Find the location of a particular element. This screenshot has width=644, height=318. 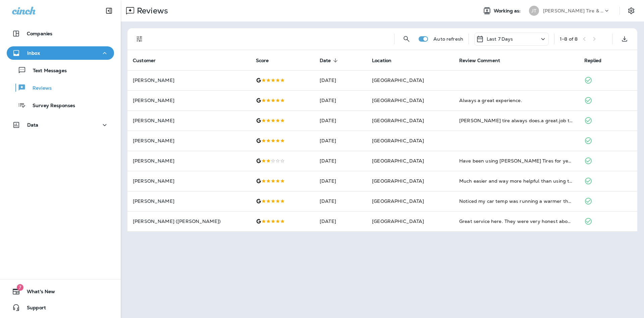

p: Companies is located at coordinates (40, 34).